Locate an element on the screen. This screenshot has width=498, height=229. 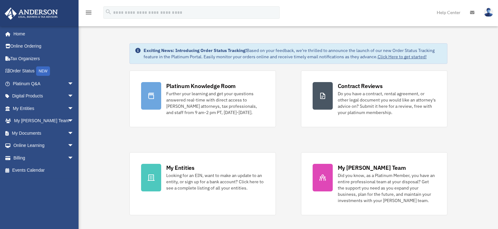
strong: Exciting News: Introducing Order Status Tracking! is located at coordinates (195, 51).